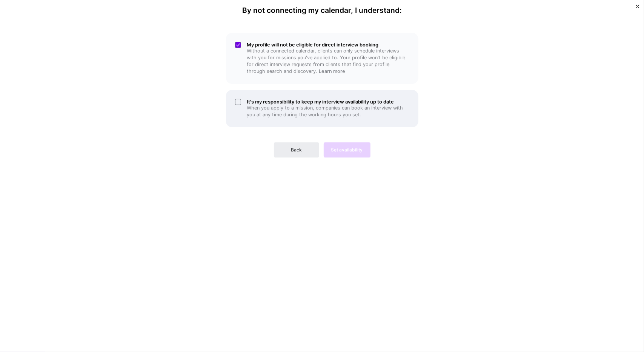 This screenshot has width=644, height=352. I want to click on h4: By not connecting my calendar, I understand:, so click(322, 10).